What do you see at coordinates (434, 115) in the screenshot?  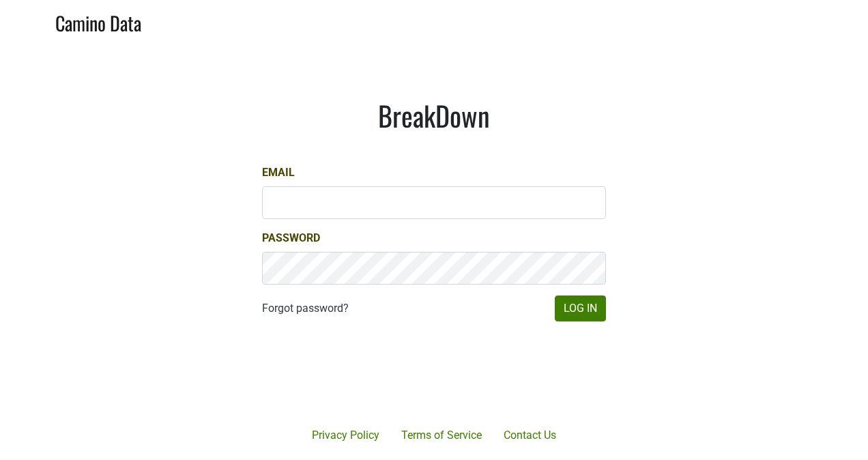 I see `h1: BreakDown` at bounding box center [434, 115].